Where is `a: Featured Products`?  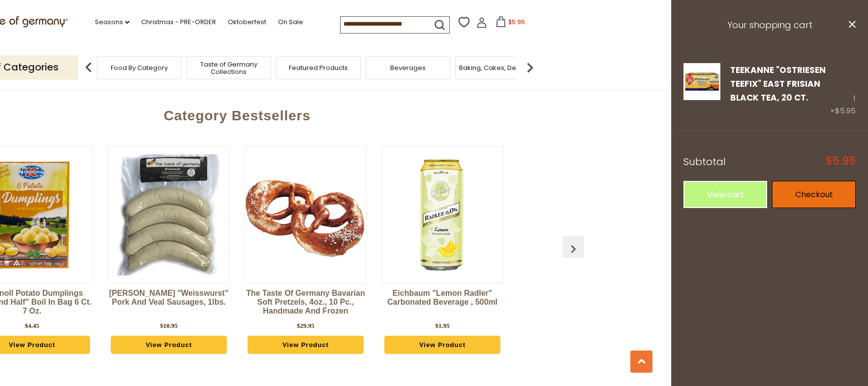
a: Featured Products is located at coordinates (319, 68).